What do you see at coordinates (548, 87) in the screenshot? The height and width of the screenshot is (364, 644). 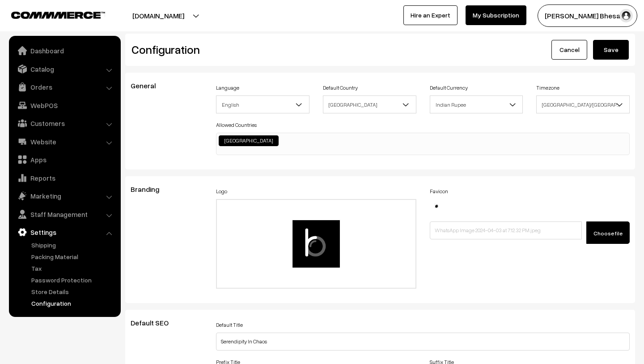 I see `label: Timezone` at bounding box center [548, 87].